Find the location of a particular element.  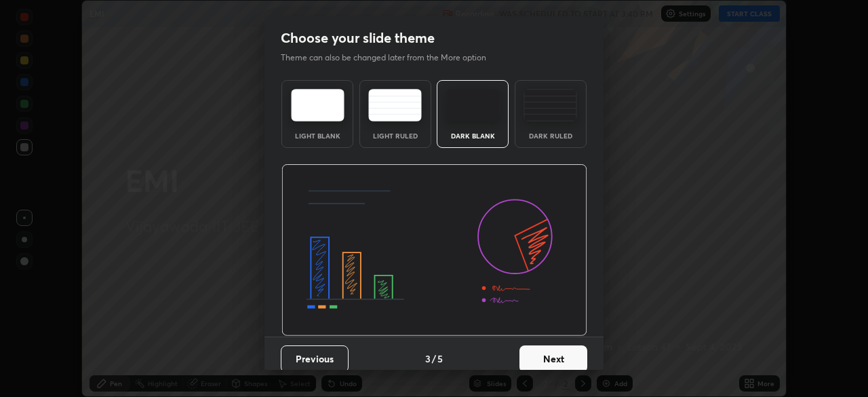

div: Light Ruled is located at coordinates (396, 136).